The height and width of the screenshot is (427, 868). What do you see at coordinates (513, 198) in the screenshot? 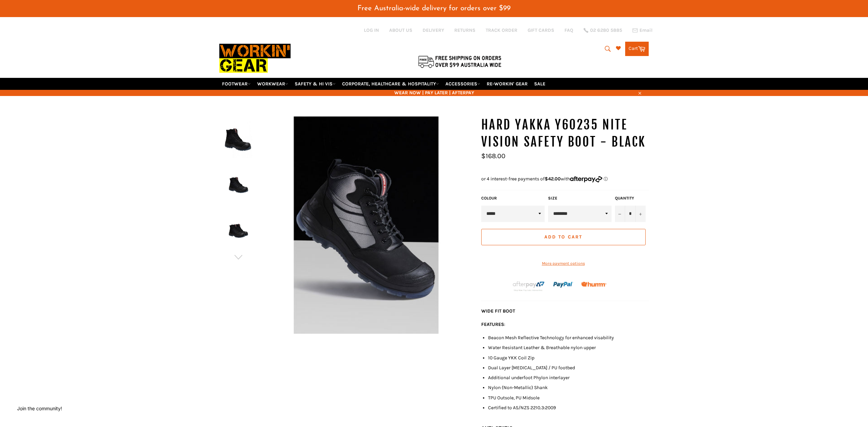
I see `label: COLOUR` at bounding box center [513, 198].